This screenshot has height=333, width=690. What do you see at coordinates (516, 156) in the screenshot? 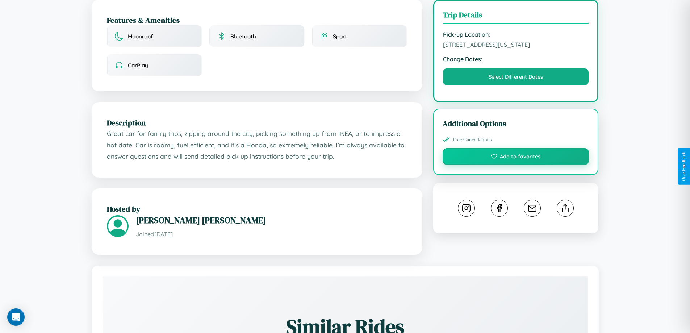
I see `button: Add to favorites` at bounding box center [516, 156].